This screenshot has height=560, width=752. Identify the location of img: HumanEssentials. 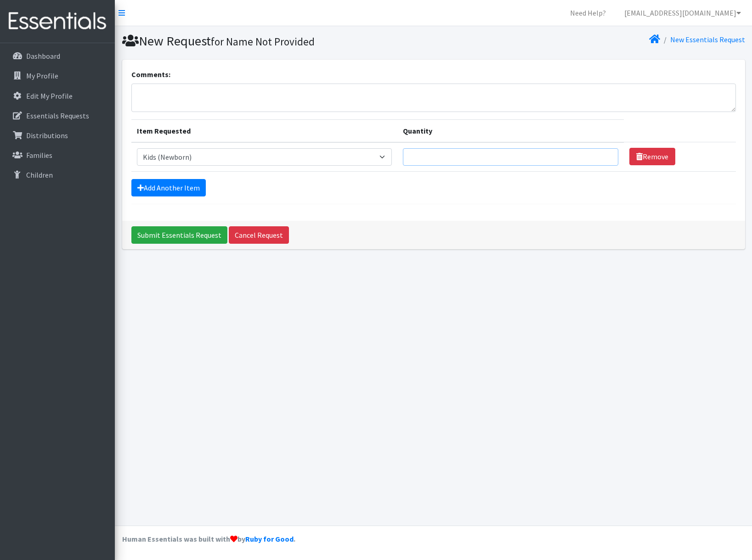
(58, 21).